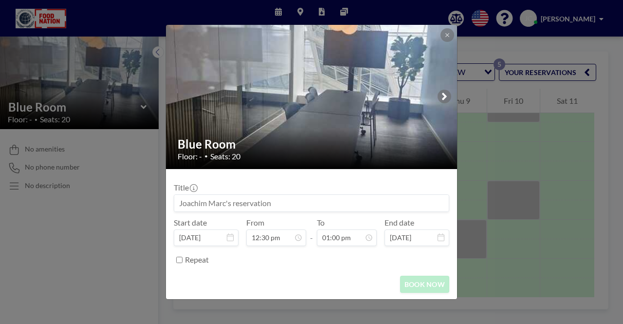 The height and width of the screenshot is (324, 623). What do you see at coordinates (190, 222) in the screenshot?
I see `label: Start date` at bounding box center [190, 222].